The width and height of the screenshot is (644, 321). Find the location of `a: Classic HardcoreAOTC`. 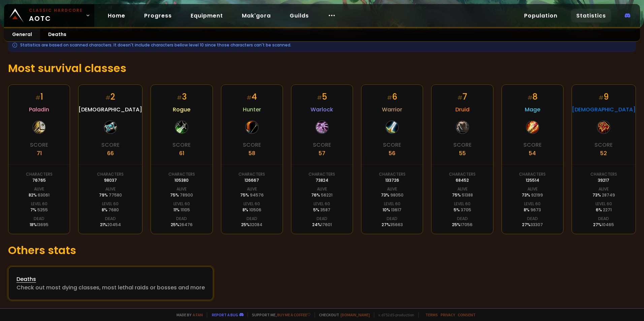

a: Classic HardcoreAOTC is located at coordinates (49, 16).